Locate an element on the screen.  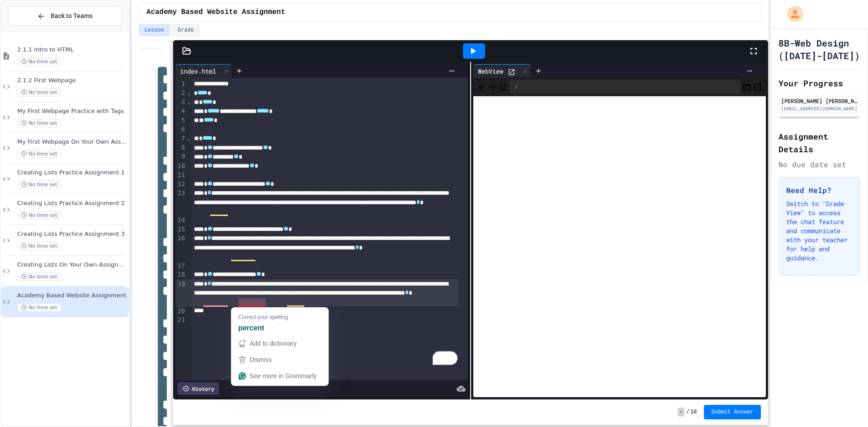
span: Back is located at coordinates (482, 87).